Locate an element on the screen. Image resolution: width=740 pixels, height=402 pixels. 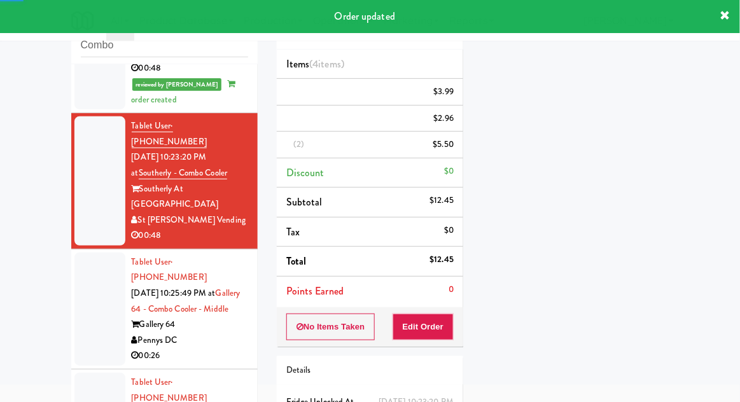
span: Order updated is located at coordinates (365, 16).